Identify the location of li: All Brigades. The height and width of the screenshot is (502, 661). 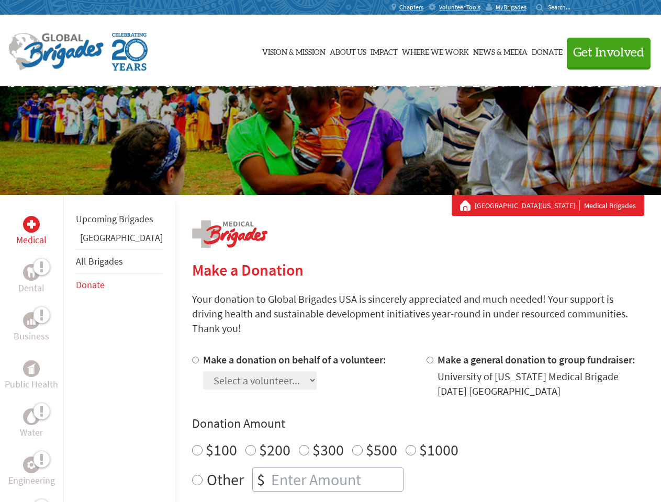
(119, 262).